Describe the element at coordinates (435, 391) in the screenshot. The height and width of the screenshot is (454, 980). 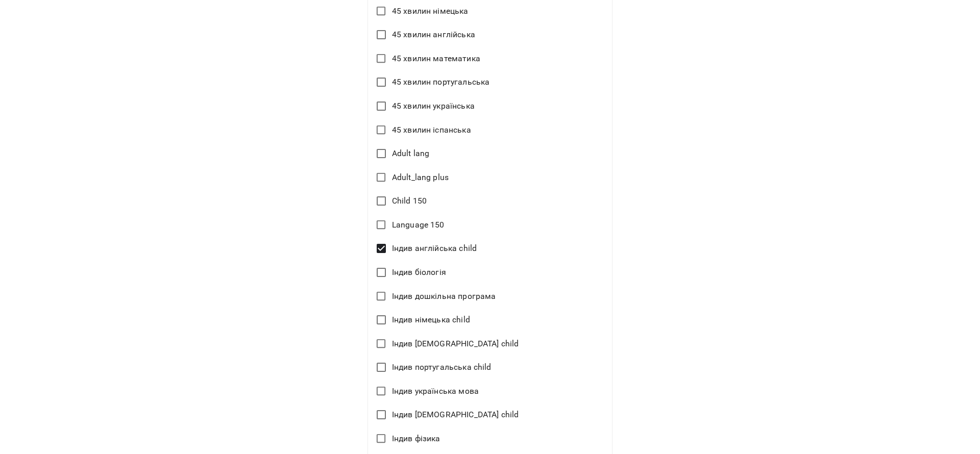
I see `span: Індив українська мова` at that location.